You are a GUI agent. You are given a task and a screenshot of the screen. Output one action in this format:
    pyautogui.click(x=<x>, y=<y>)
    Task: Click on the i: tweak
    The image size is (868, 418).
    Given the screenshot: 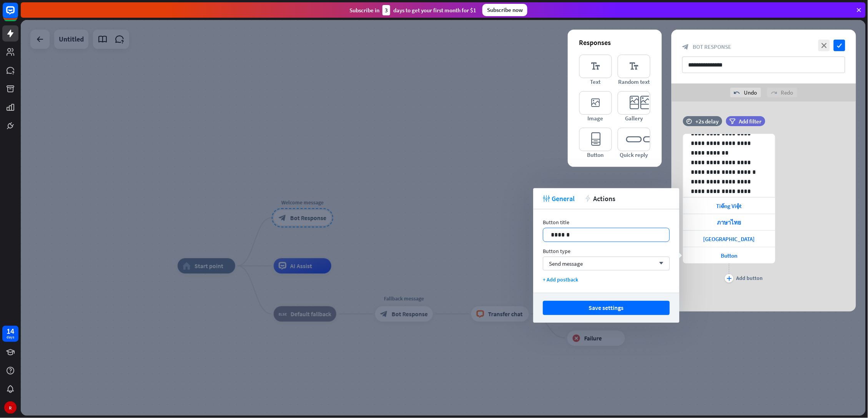 What is the action you would take?
    pyautogui.click(x=546, y=198)
    